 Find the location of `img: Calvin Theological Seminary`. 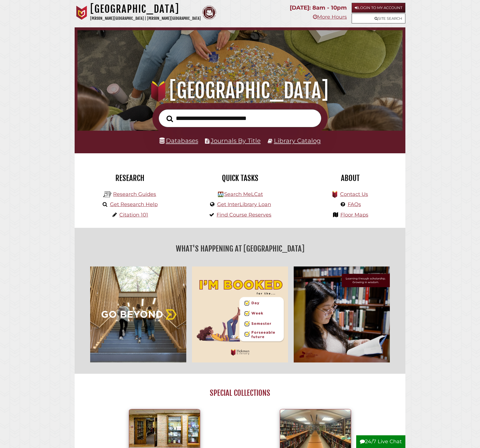

img: Calvin Theological Seminary is located at coordinates (209, 13).